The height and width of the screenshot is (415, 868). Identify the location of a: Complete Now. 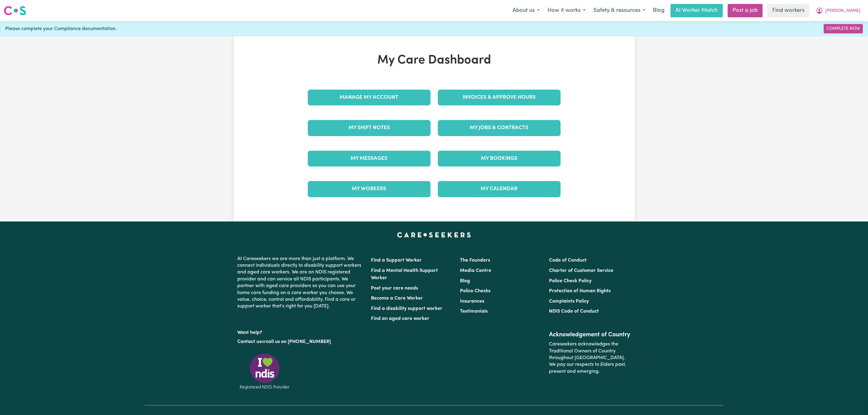
(844, 28).